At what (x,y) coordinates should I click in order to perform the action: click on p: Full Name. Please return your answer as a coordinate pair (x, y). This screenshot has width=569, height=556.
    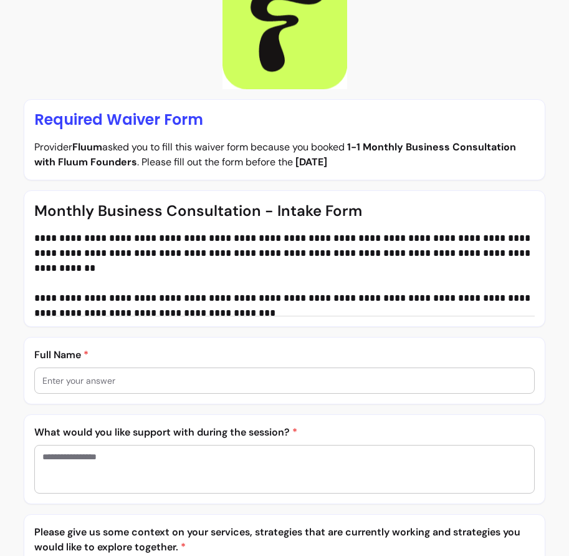
    Looking at the image, I should click on (284, 355).